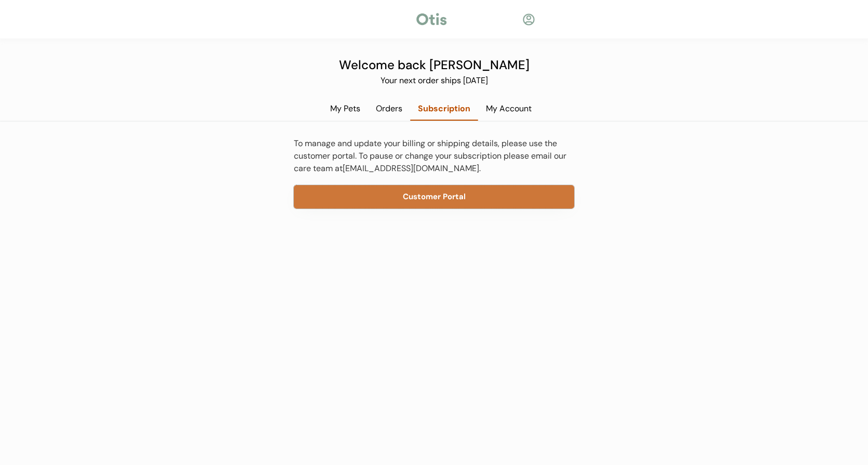 Image resolution: width=868 pixels, height=465 pixels. What do you see at coordinates (509, 109) in the screenshot?
I see `div: My Account` at bounding box center [509, 109].